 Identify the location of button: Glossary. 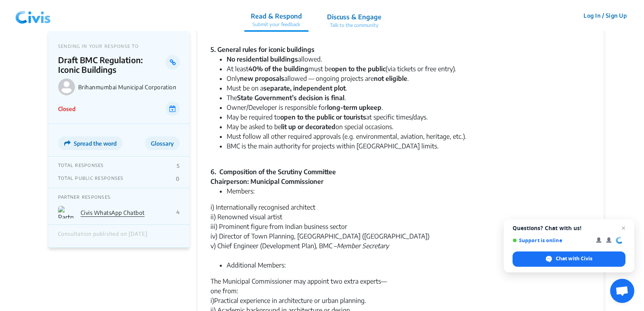
(162, 143).